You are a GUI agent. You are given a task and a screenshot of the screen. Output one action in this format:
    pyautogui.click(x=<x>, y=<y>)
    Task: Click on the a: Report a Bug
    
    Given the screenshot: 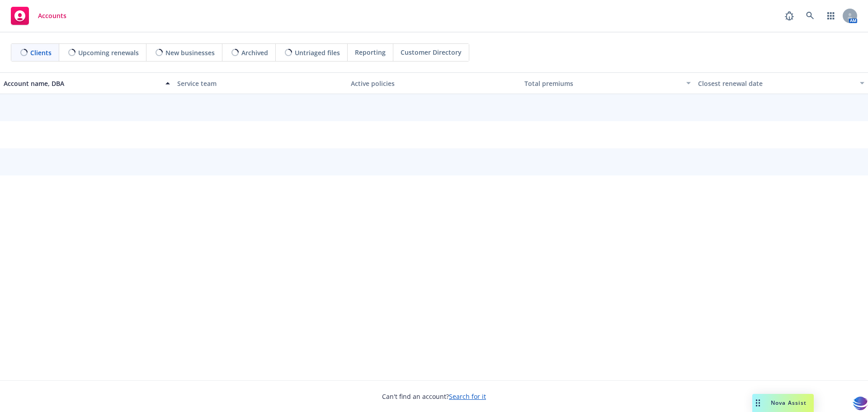 What is the action you would take?
    pyautogui.click(x=790, y=16)
    